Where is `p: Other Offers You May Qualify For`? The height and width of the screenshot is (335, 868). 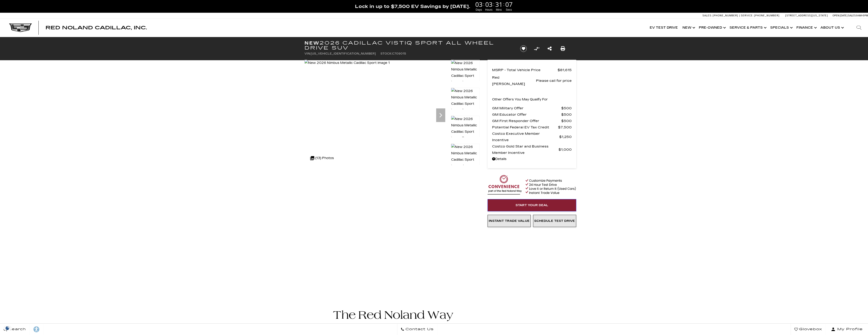
p: Other Offers You May Qualify For is located at coordinates (520, 99).